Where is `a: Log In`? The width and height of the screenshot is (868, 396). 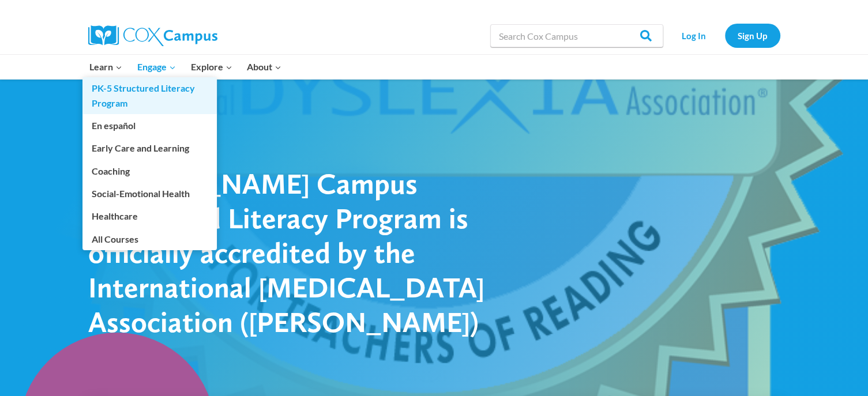 a: Log In is located at coordinates (694, 35).